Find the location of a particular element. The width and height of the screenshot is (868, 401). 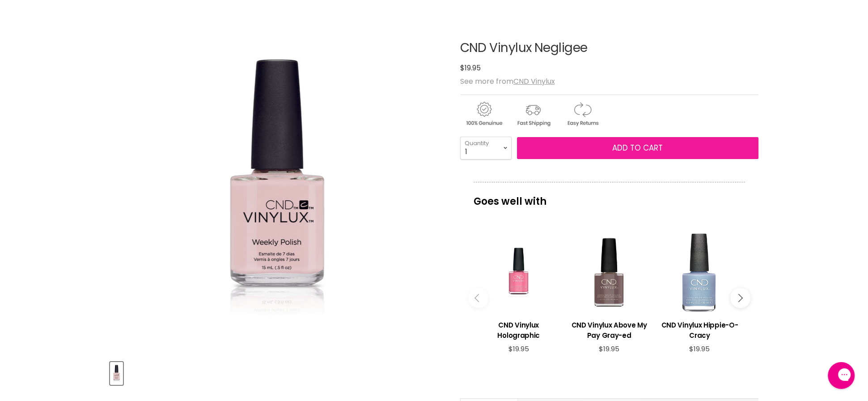

button: Open gorgias live chat is located at coordinates (18, 17).